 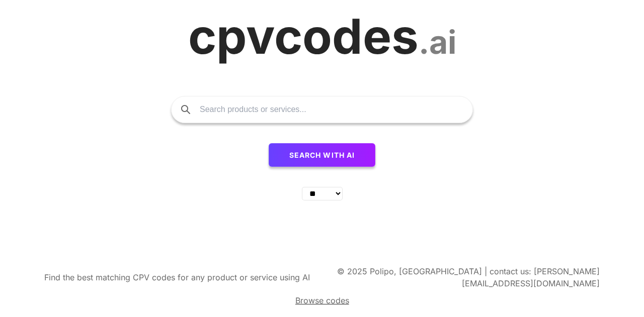 I want to click on input: Search products or services..., so click(x=331, y=109).